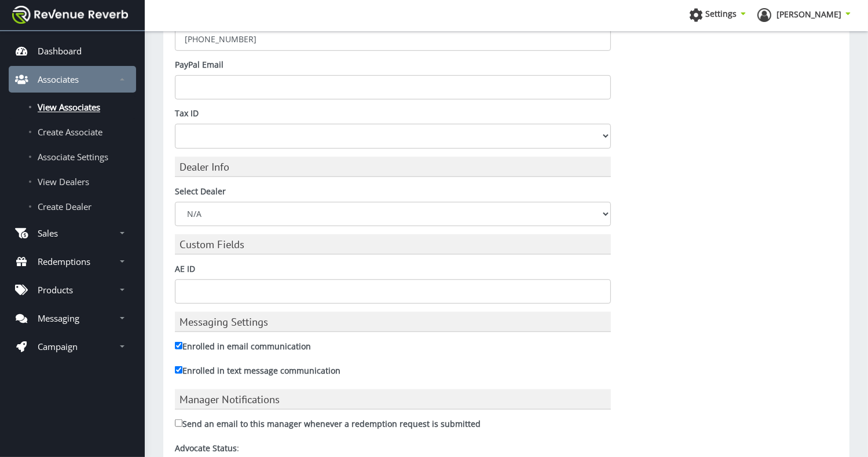  Describe the element at coordinates (70, 15) in the screenshot. I see `img: navbar brand` at that location.